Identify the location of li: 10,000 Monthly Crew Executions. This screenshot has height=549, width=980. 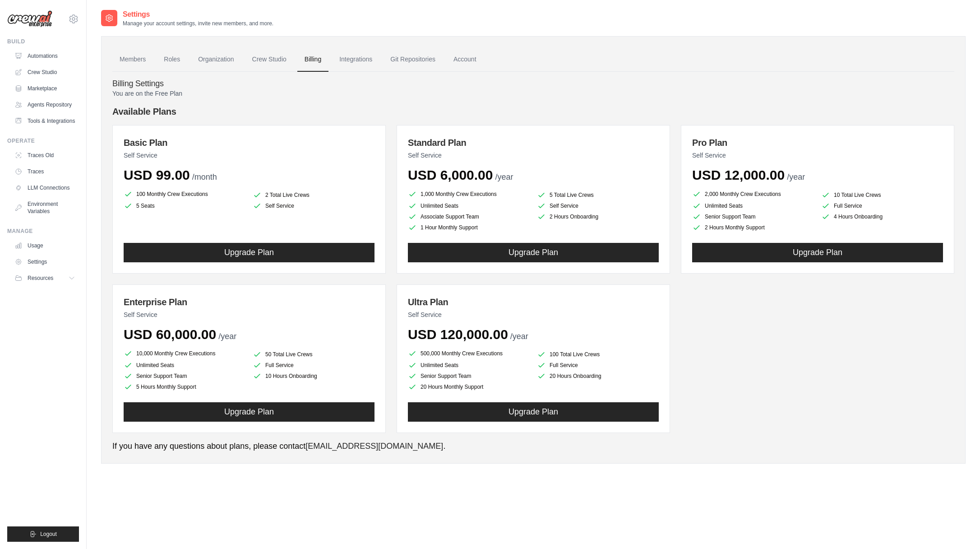
(184, 354).